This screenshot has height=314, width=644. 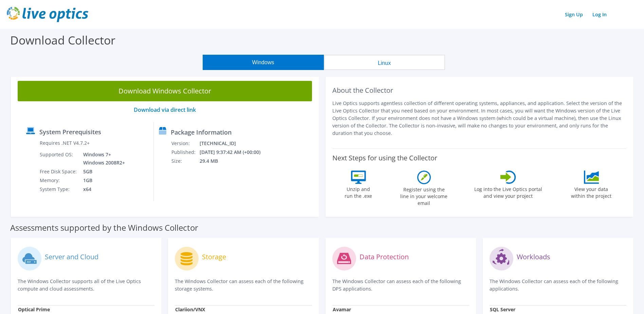 What do you see at coordinates (104, 228) in the screenshot?
I see `label: Assessments supported by the Windows Collector` at bounding box center [104, 228].